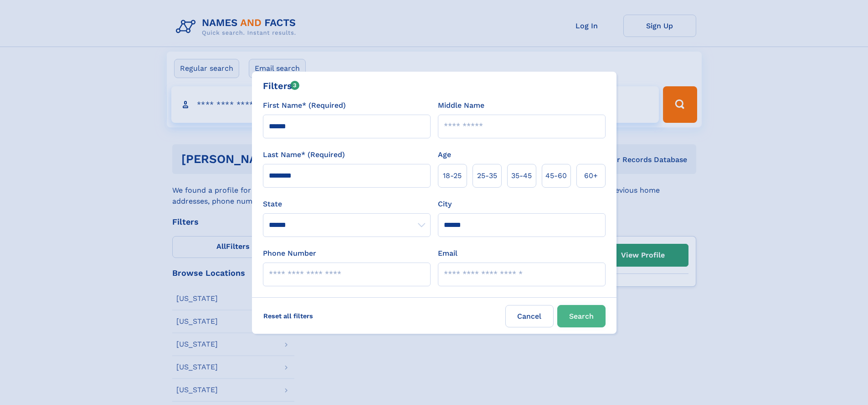 The height and width of the screenshot is (405, 868). Describe the element at coordinates (487, 175) in the screenshot. I see `span: 25‑35` at that location.